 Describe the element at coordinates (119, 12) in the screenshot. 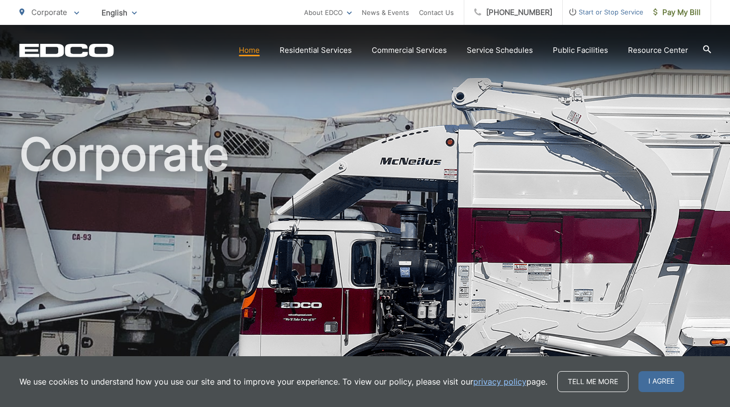

I see `span: English` at that location.